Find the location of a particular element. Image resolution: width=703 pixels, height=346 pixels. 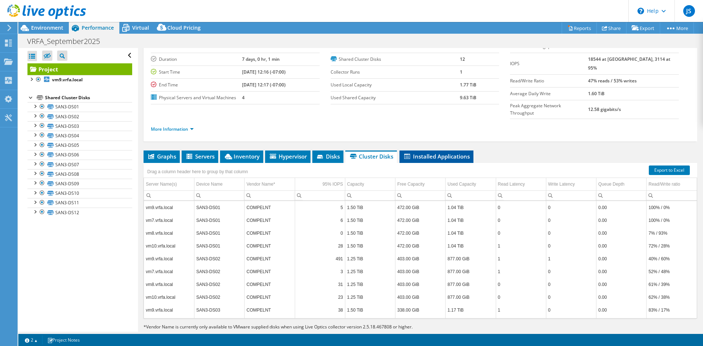

label: Peak Aggregate Network Throughput is located at coordinates (549, 109).